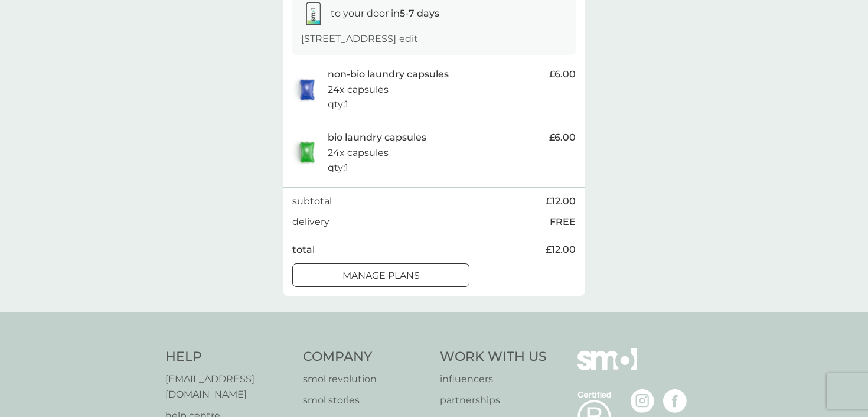  Describe the element at coordinates (381, 275) in the screenshot. I see `button: manage plans` at that location.